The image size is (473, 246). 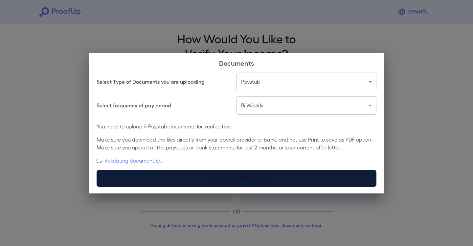 I want to click on p: Validating document(s)..., so click(x=134, y=161).